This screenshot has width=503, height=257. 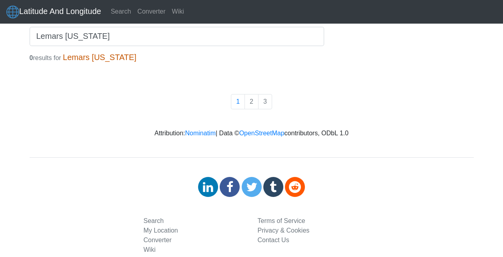 What do you see at coordinates (238, 102) in the screenshot?
I see `a: 1` at bounding box center [238, 102].